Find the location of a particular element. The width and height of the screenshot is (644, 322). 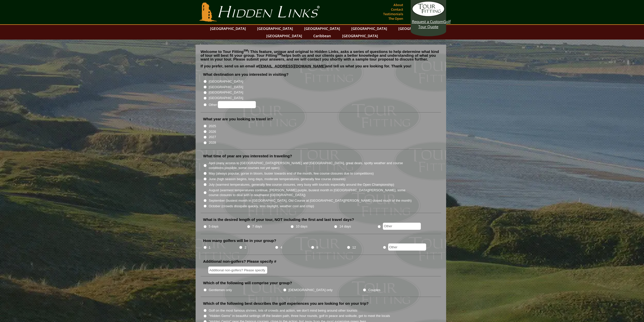

label: "Hidden Gems" in beautiful settings off the beaten path, three hour rounds, golf in peace and sol... is located at coordinates (299, 316).